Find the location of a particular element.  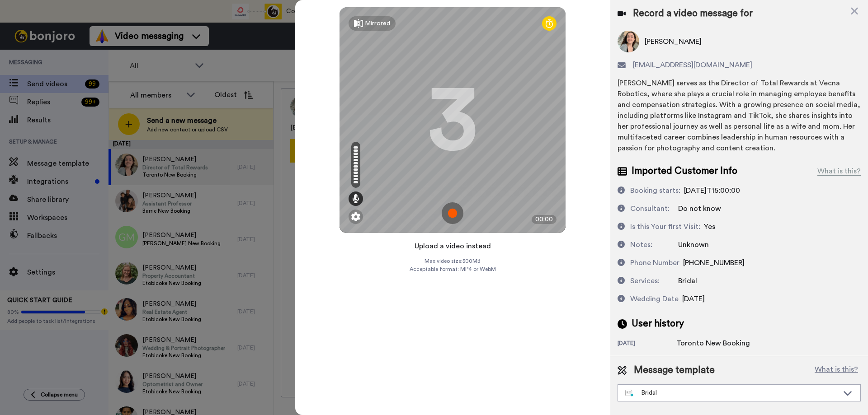

span: Acceptable format: MP4 or WebM is located at coordinates (453, 269).